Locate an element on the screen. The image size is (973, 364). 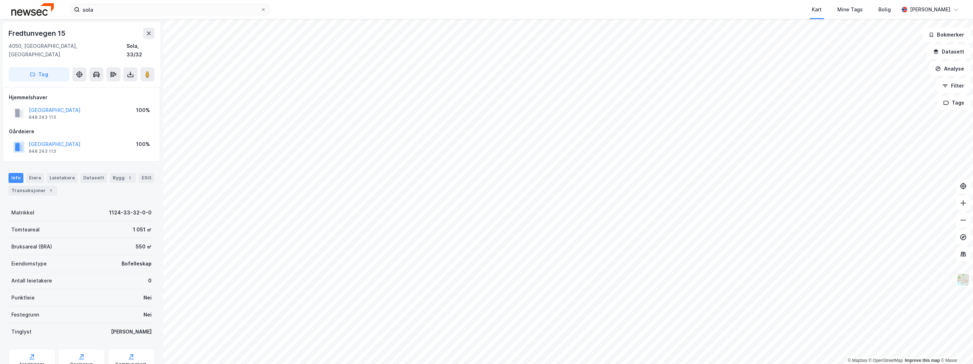
div: Punktleie is located at coordinates (23, 298).